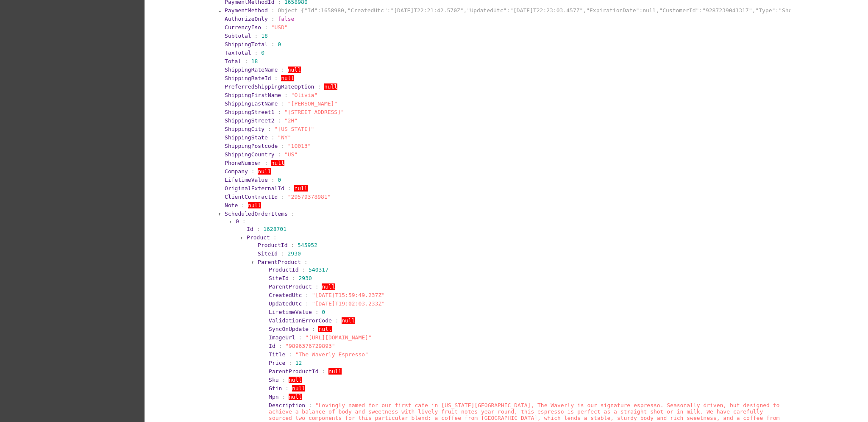 Image resolution: width=868 pixels, height=422 pixels. Describe the element at coordinates (298, 363) in the screenshot. I see `span: 12` at that location.